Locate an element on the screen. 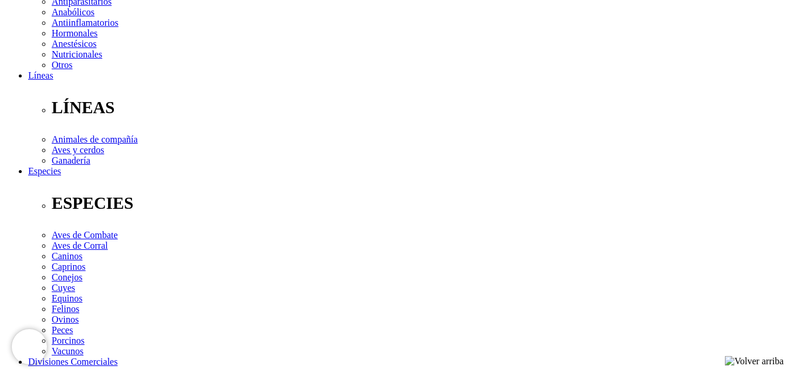 This screenshot has width=793, height=376. p: LÍNEAS is located at coordinates (420, 107).